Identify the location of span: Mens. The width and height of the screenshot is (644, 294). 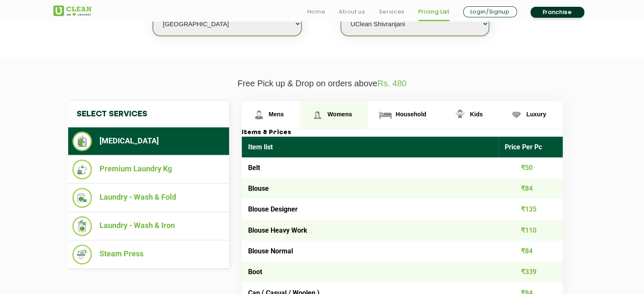
(276, 114).